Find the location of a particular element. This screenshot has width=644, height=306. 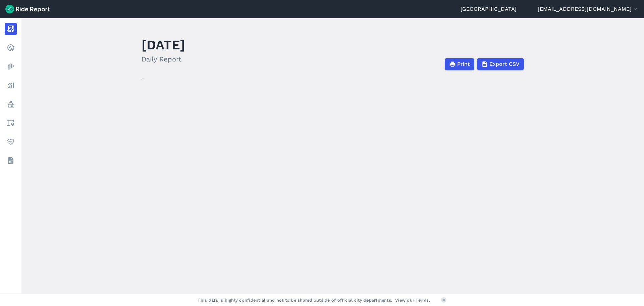

a: Health is located at coordinates (11, 142).